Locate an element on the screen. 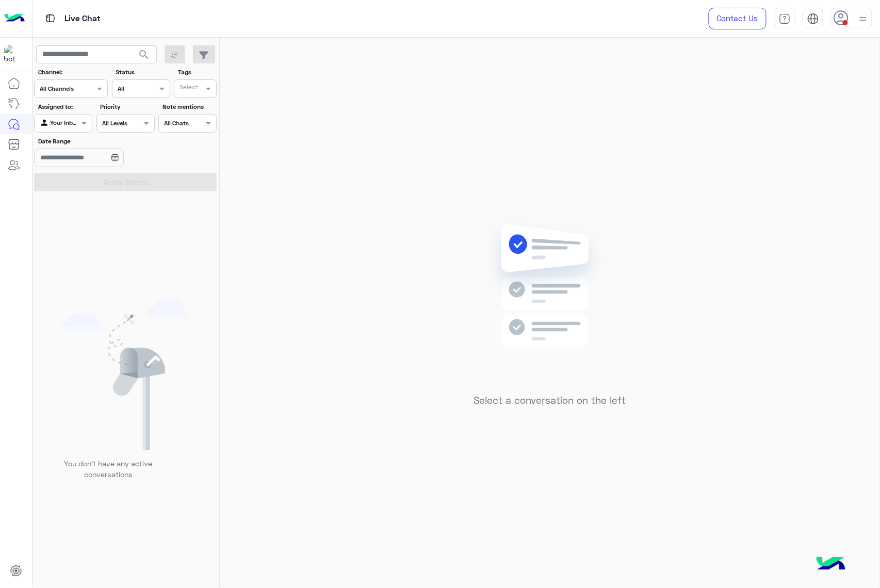 This screenshot has height=588, width=880. p: You don’t have any active conversations is located at coordinates (109, 469).